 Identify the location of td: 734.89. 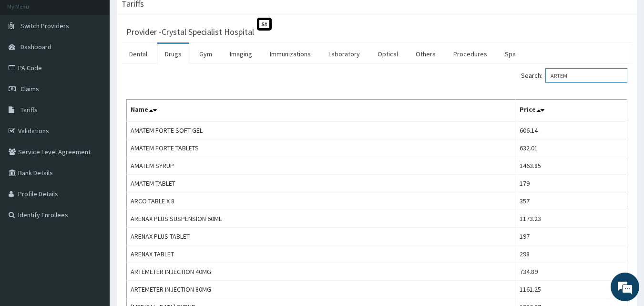
(571, 271).